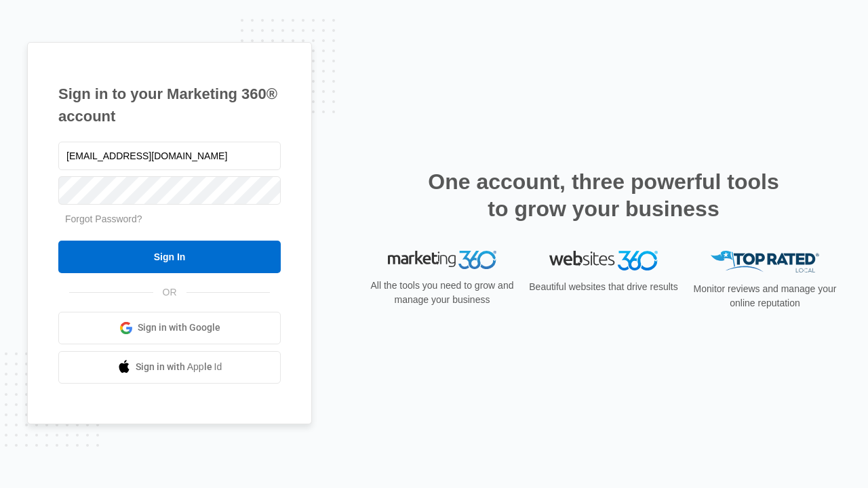  What do you see at coordinates (179, 327) in the screenshot?
I see `span: Sign in with Google` at bounding box center [179, 327].